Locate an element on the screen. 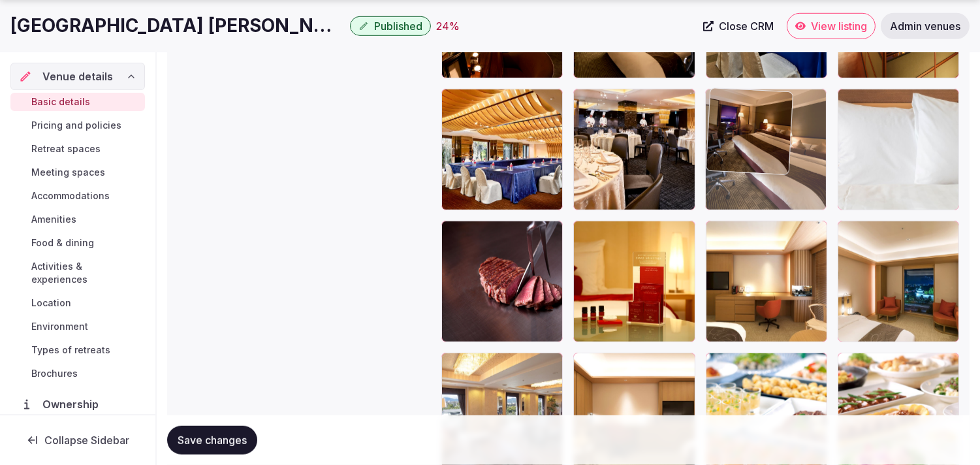  span: Brochures is located at coordinates (54, 374).